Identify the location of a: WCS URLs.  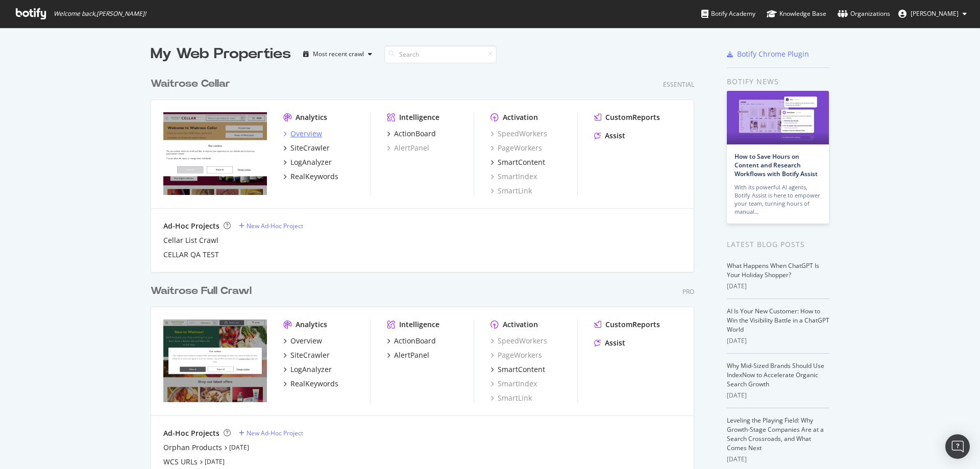
(180, 462).